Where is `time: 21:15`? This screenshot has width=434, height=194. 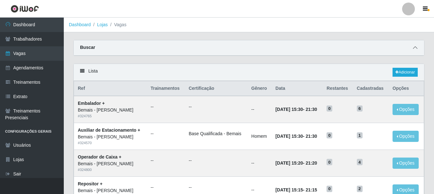
time: 21:15 is located at coordinates (312, 189).